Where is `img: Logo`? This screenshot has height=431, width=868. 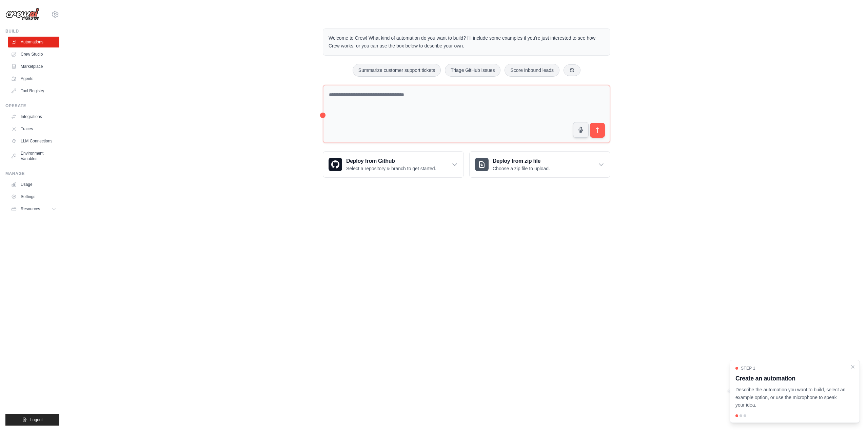 img: Logo is located at coordinates (22, 14).